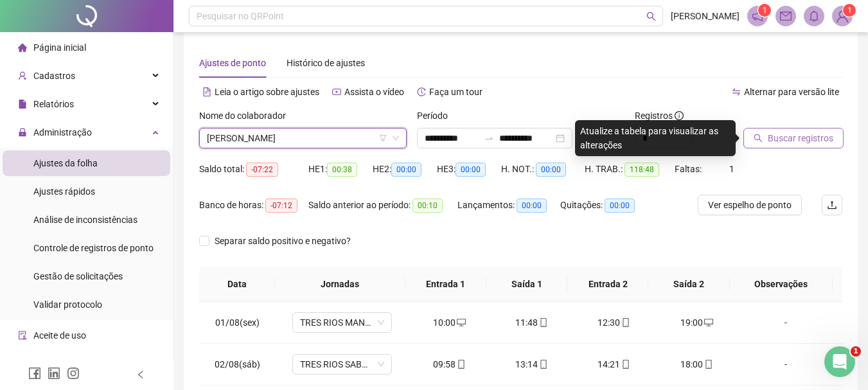 The width and height of the screenshot is (868, 390). I want to click on div: 13:14, so click(532, 364).